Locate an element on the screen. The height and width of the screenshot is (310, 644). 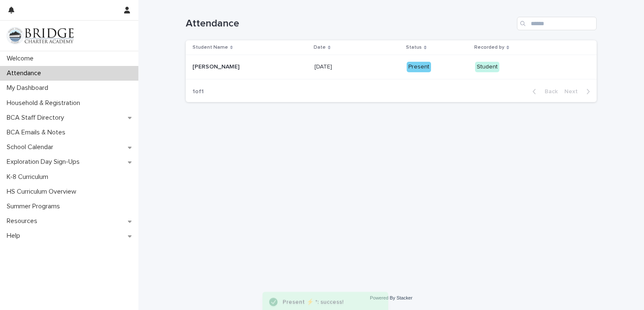
p: Resources is located at coordinates (24, 221).